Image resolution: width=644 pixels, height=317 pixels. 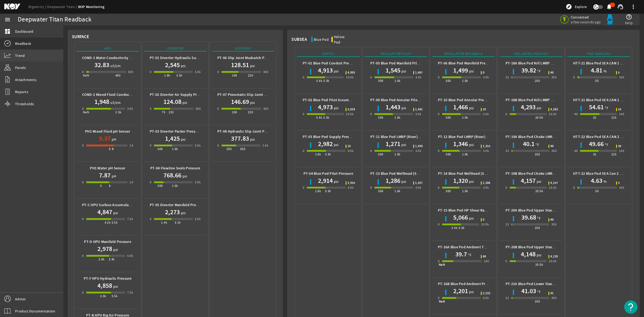 What do you see at coordinates (537, 145) in the screenshot?
I see `span: °F` at bounding box center [537, 145].